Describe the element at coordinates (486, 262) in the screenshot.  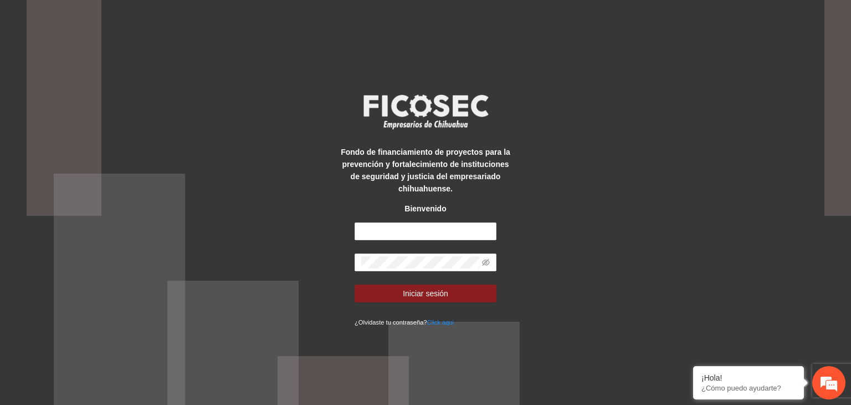
I see `span: eye-invisible` at that location.